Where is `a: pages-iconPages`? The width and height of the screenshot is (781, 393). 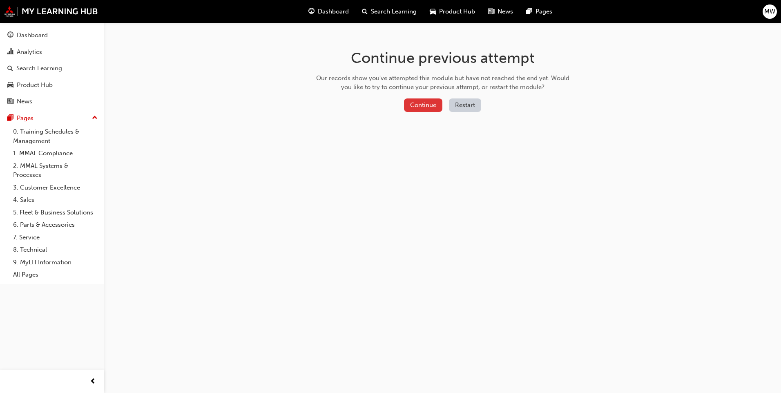 a: pages-iconPages is located at coordinates (539, 11).